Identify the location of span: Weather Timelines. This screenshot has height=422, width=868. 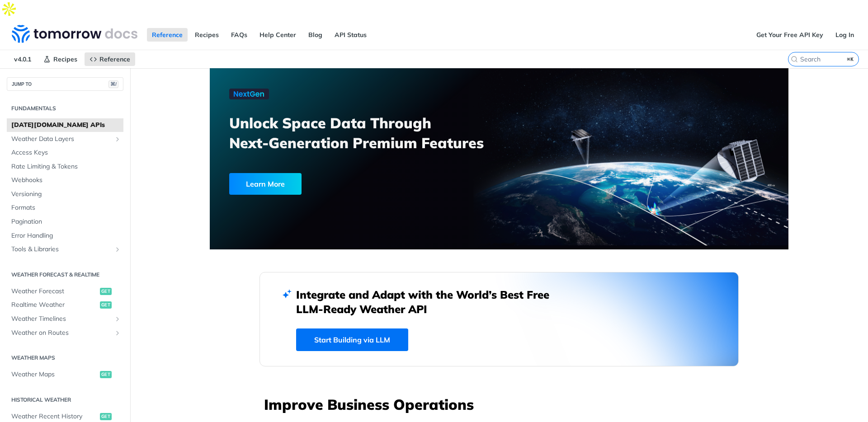
(62, 319).